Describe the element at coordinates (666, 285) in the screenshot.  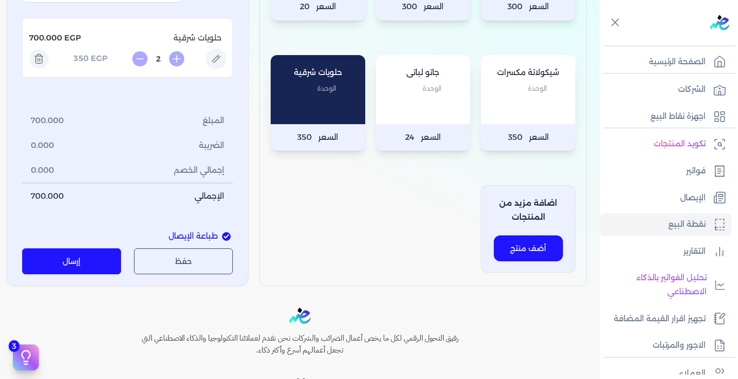
I see `a: تحليل الفواتير بالذكاء الاصطناعي` at that location.